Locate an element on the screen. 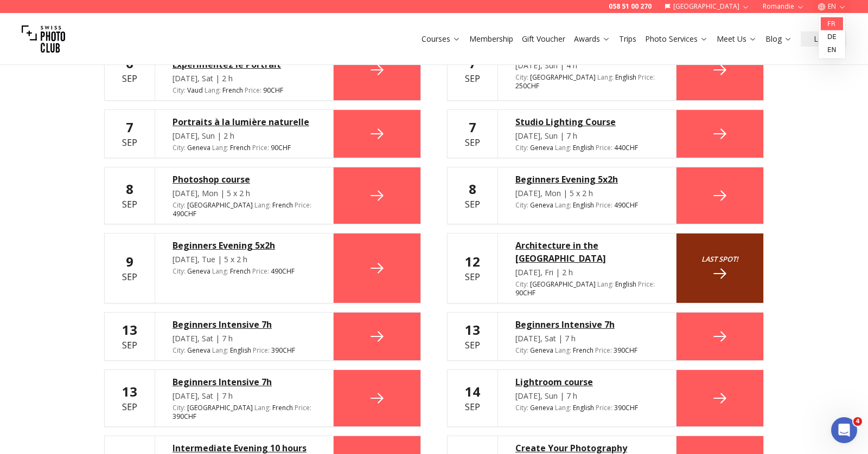  a: Lightroom course is located at coordinates (587, 383).